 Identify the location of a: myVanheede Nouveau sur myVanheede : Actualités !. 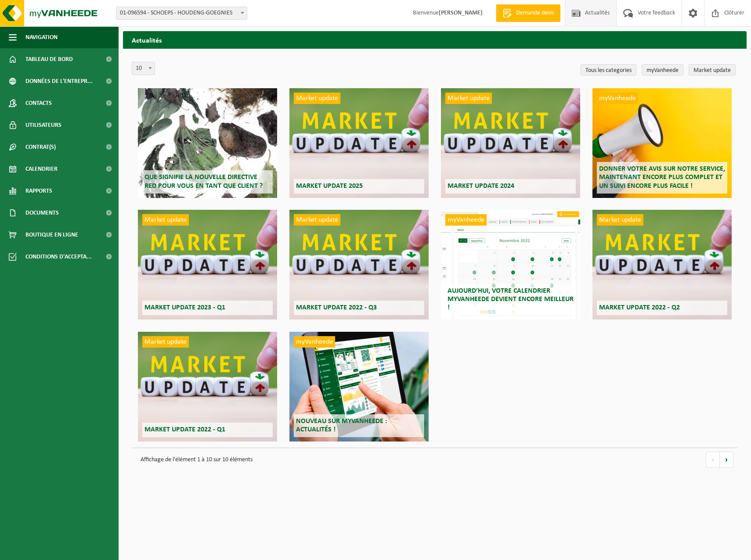
(358, 386).